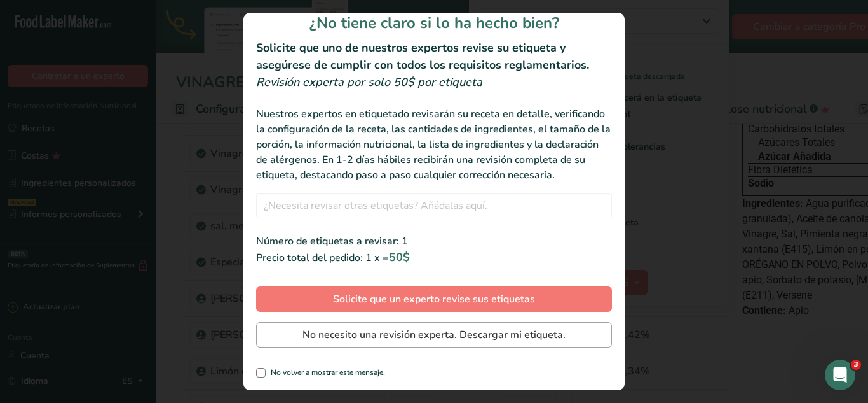 Image resolution: width=868 pixels, height=403 pixels. I want to click on input: ¿Necesita revisar otras etiquetas? Añádalas aquí., so click(434, 205).